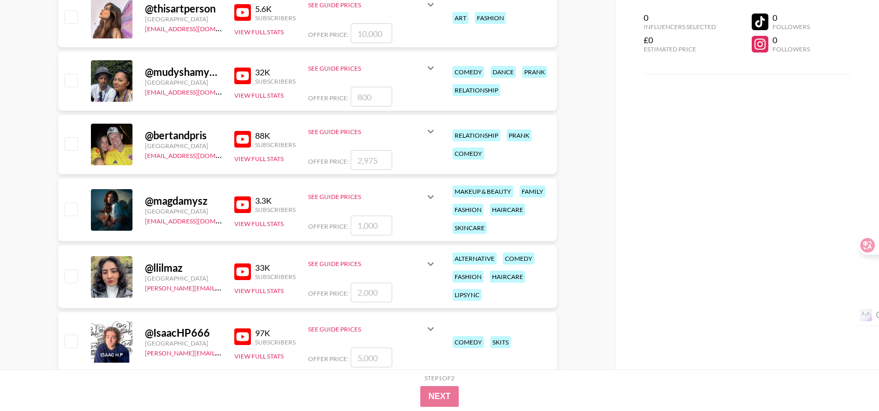  What do you see at coordinates (372, 358) in the screenshot?
I see `input: 5,000` at bounding box center [372, 358].